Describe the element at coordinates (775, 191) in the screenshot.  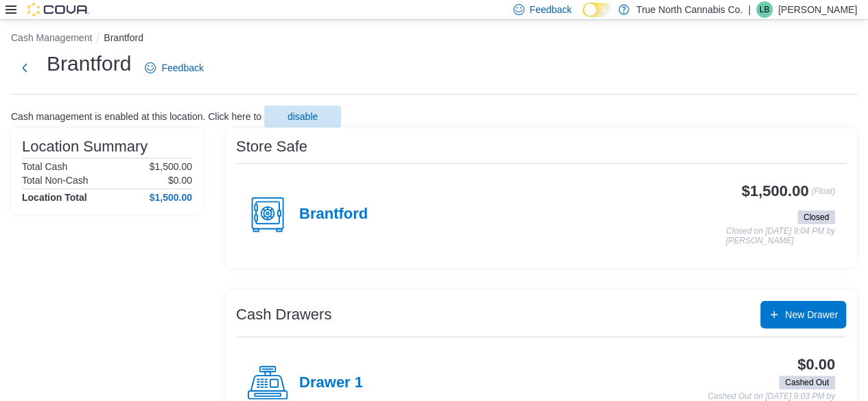
I see `h3: $1,500.00` at that location.